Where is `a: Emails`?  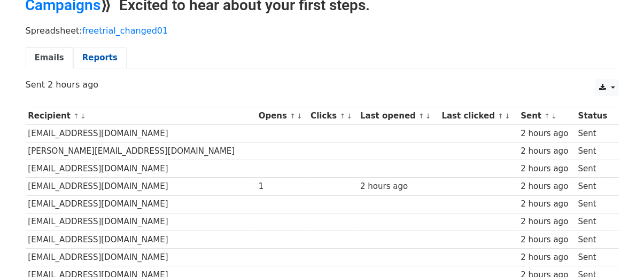 a: Emails is located at coordinates (49, 57).